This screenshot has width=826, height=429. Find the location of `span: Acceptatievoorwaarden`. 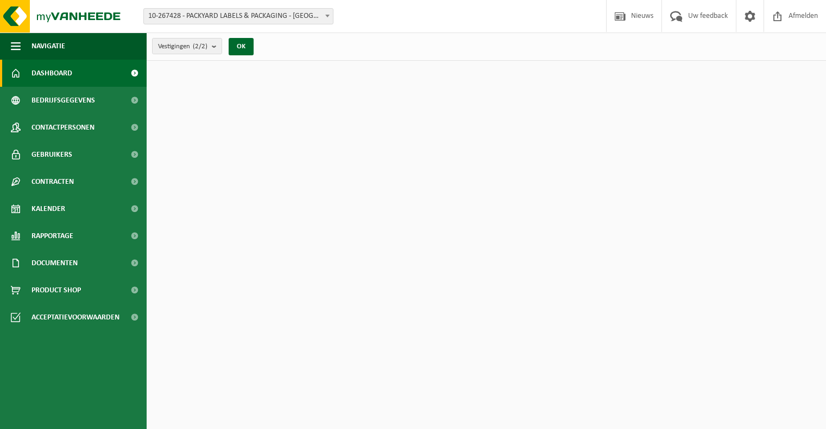

span: Acceptatievoorwaarden is located at coordinates (75, 318).